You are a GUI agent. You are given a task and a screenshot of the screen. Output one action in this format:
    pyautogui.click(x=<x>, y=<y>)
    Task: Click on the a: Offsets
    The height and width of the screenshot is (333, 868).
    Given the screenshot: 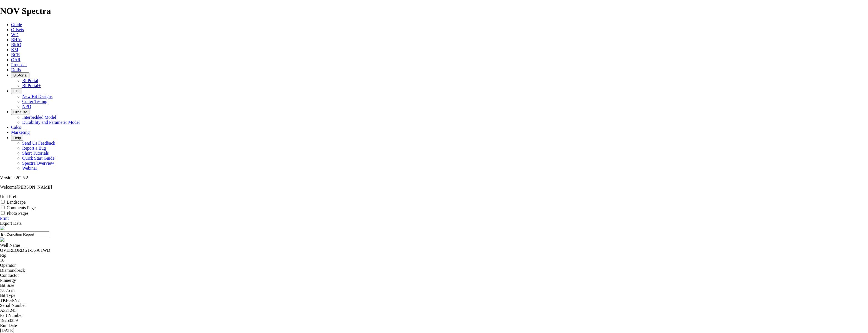 What is the action you would take?
    pyautogui.click(x=18, y=29)
    